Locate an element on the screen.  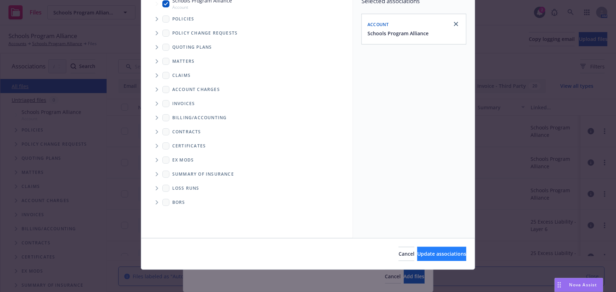
span: Policies is located at coordinates (183, 19).